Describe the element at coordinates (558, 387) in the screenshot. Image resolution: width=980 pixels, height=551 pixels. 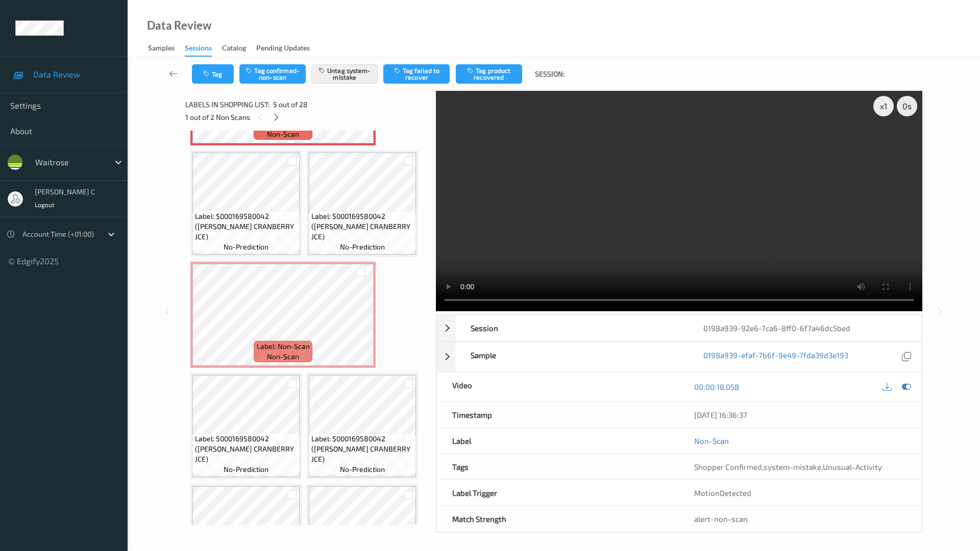
I see `div: Video` at that location.